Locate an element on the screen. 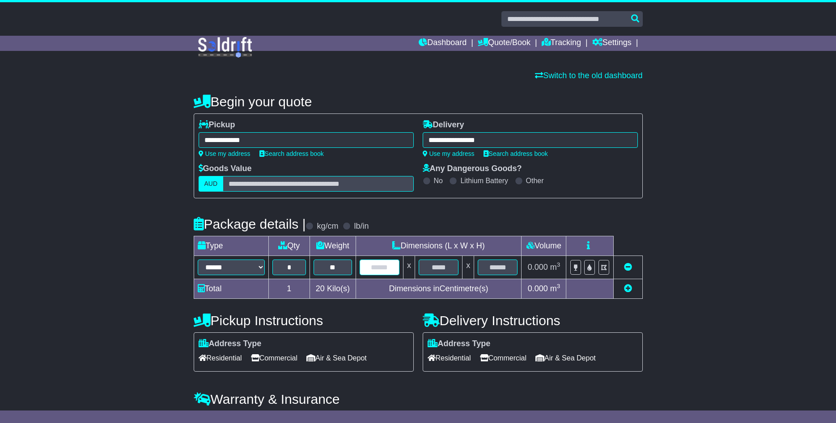 The width and height of the screenshot is (836, 423). label: Other is located at coordinates (535, 181).